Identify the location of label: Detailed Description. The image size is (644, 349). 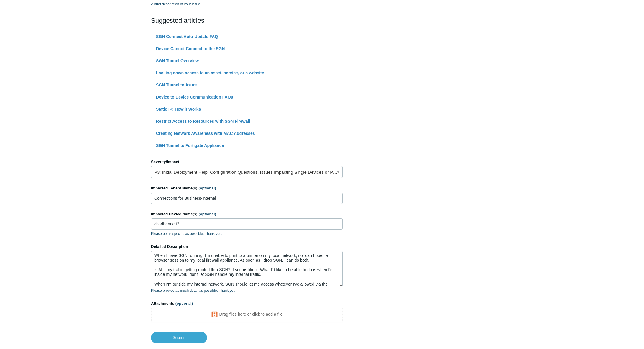
(247, 247).